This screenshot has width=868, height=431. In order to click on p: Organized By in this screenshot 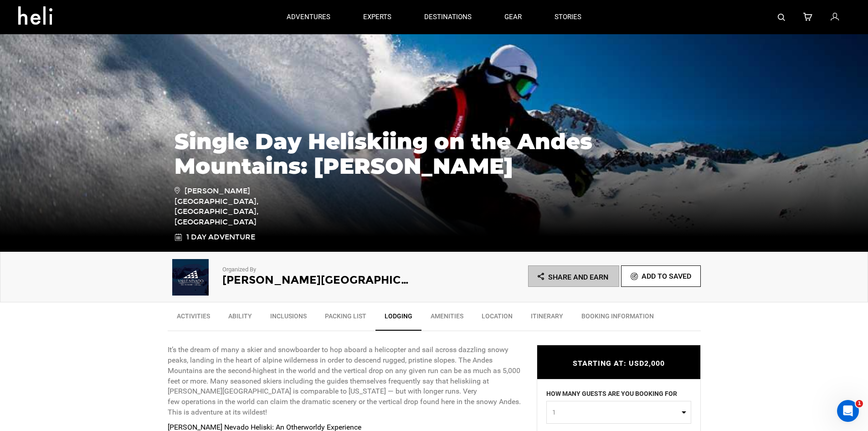, I will do `click(315, 270)`.